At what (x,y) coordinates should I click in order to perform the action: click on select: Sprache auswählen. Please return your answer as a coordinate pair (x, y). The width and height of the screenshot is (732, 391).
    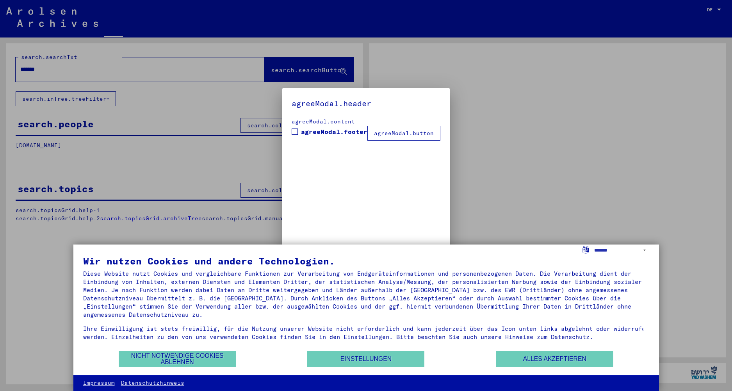
    Looking at the image, I should click on (622, 250).